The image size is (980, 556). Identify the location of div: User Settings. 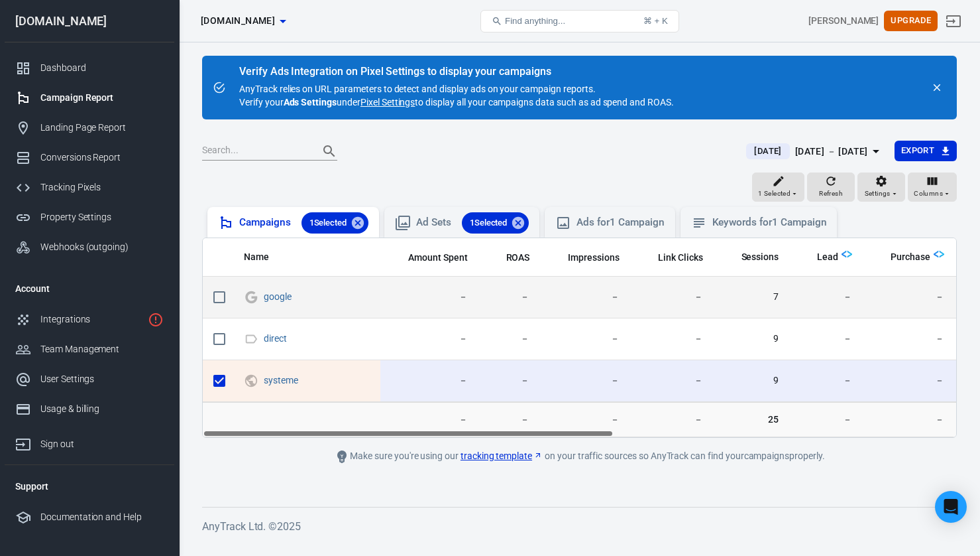
(102, 379).